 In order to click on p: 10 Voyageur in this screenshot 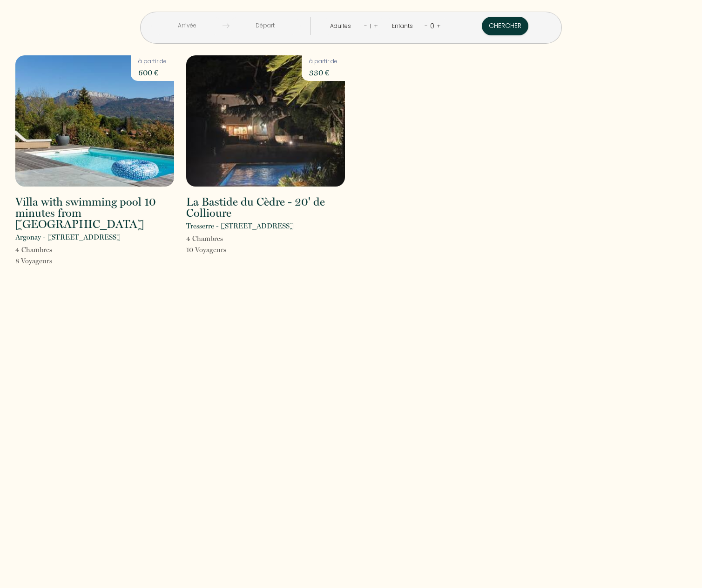, I will do `click(206, 250)`.